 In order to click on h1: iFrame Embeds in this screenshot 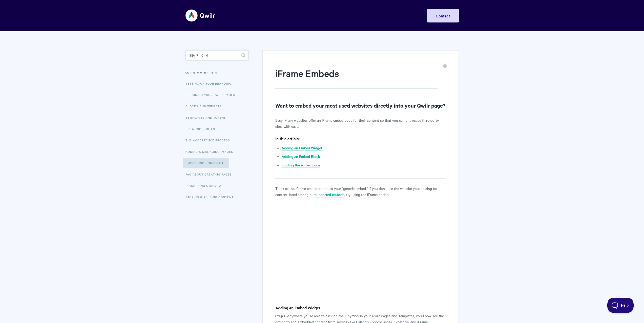, I will do `click(356, 78)`.